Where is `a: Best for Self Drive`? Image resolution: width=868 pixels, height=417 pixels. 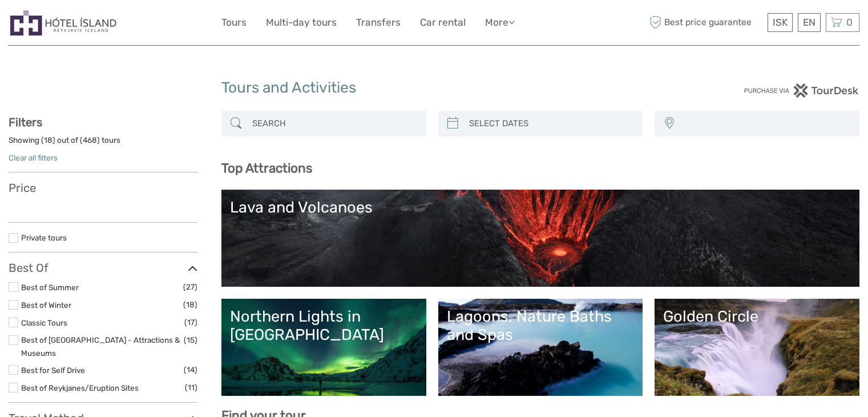 a: Best for Self Drive is located at coordinates (53, 370).